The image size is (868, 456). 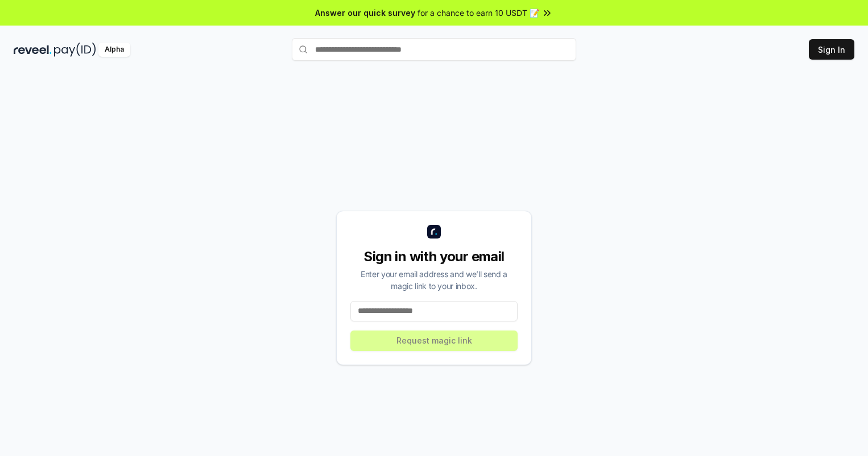 What do you see at coordinates (832, 49) in the screenshot?
I see `button: Sign In` at bounding box center [832, 49].